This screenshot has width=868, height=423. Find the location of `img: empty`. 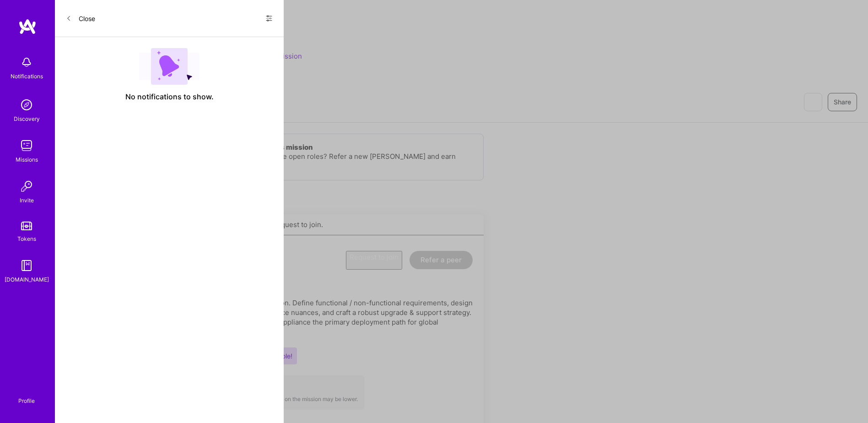

img: empty is located at coordinates (169, 67).